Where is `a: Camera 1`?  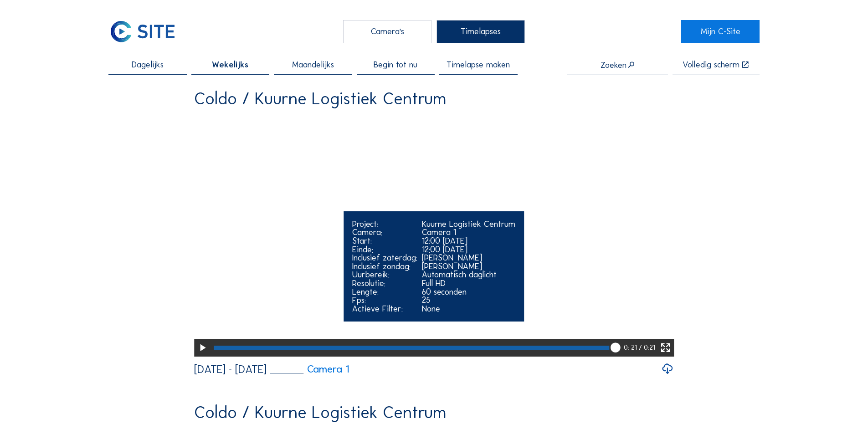
a: Camera 1 is located at coordinates (310, 369).